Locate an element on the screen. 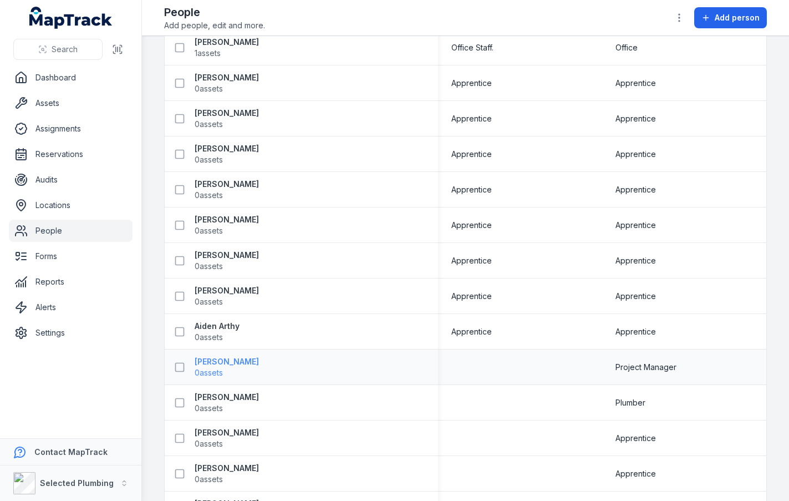  strong: Selected Plumbing is located at coordinates (77, 482).